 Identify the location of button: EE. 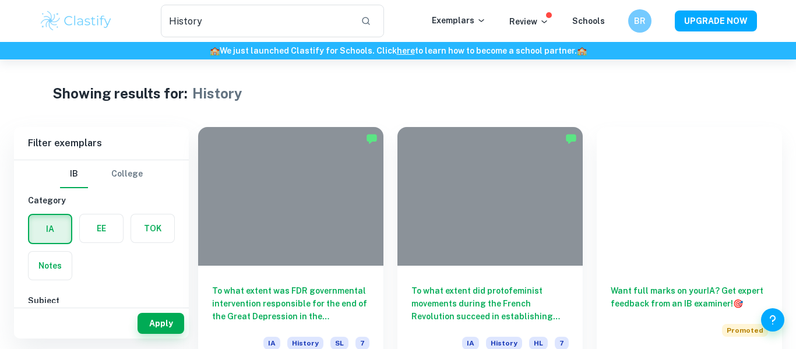
(101, 228).